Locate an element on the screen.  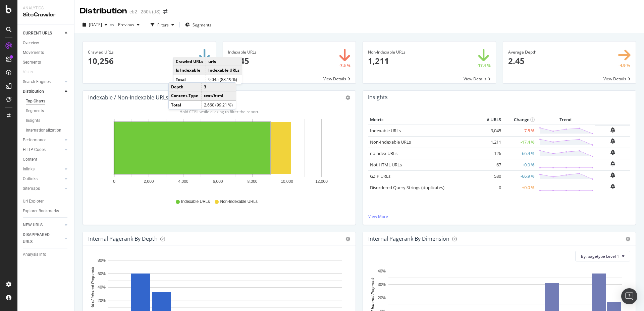
svg: A chart. is located at coordinates (218, 154).